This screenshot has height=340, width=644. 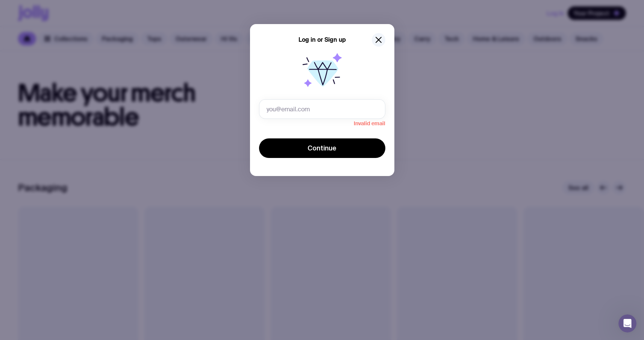 What do you see at coordinates (322, 40) in the screenshot?
I see `h5: Log in or Sign up` at bounding box center [322, 40].